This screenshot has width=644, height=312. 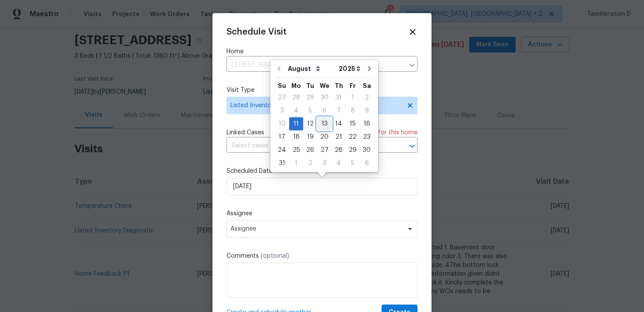 I want to click on select: Year, so click(x=350, y=69).